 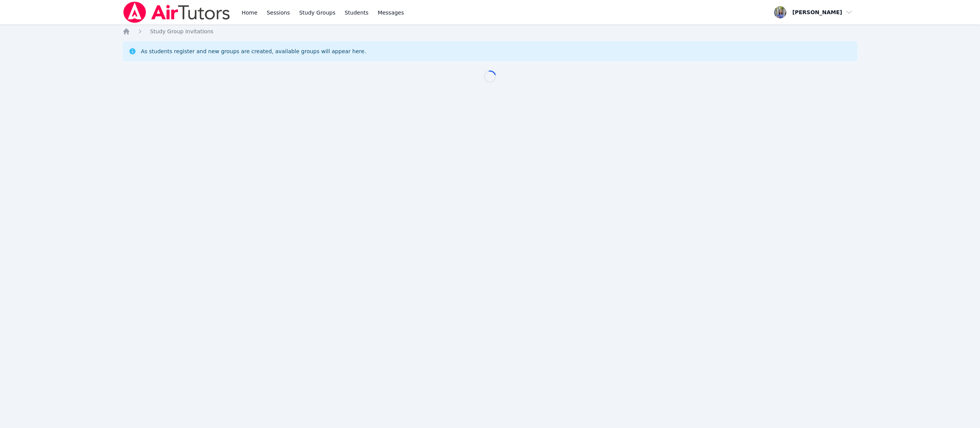 What do you see at coordinates (177, 13) in the screenshot?
I see `img: Air Tutors` at bounding box center [177, 13].